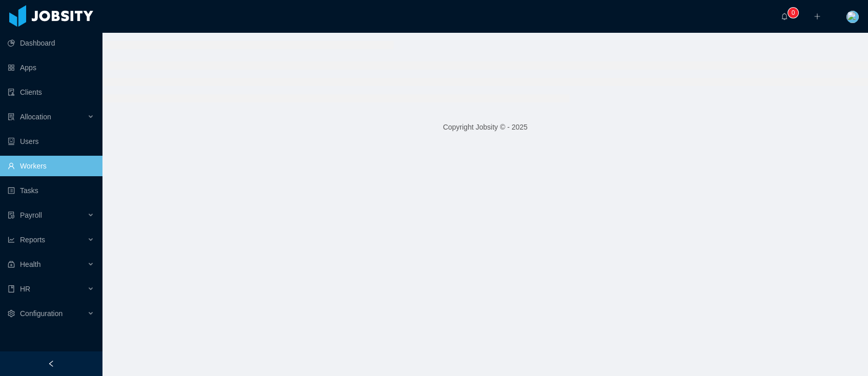 This screenshot has width=868, height=376. Describe the element at coordinates (12, 264) in the screenshot. I see `i: icon: medicine-box` at that location.